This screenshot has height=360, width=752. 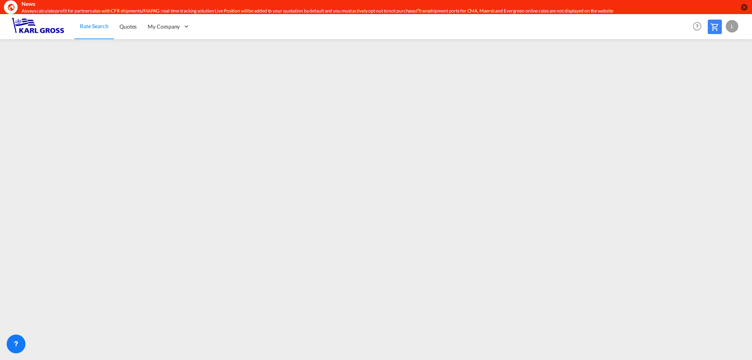 What do you see at coordinates (169, 26) in the screenshot?
I see `div: My Company` at bounding box center [169, 26].